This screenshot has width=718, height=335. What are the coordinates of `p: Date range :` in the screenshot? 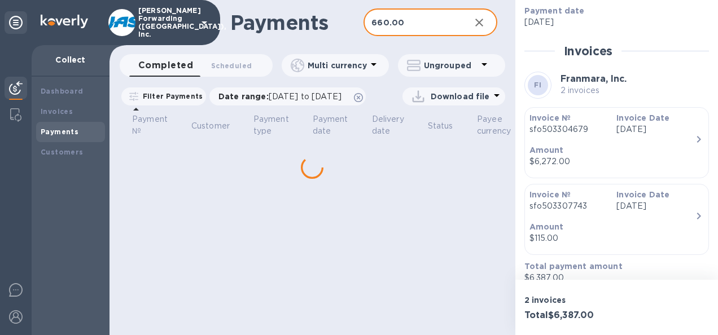 It's located at (283, 97).